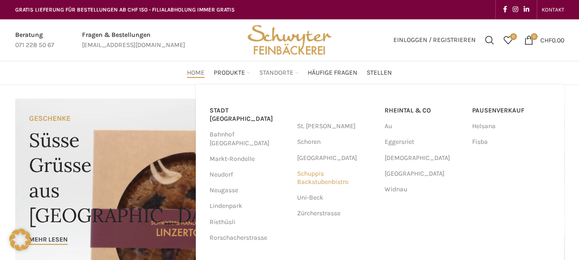 This screenshot has height=260, width=579. Describe the element at coordinates (434, 40) in the screenshot. I see `span: Einloggen / Registrieren` at that location.